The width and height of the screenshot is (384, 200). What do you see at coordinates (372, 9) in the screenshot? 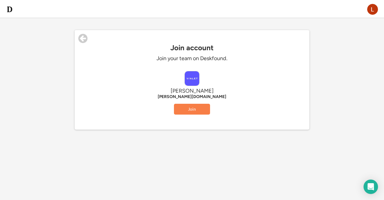
I see `img: ACg8ocLYKo8WjmWYyixj2AP4kgGsMWnoyLGhhJpdWM0fyu0RV1h1lw=s96-c` at bounding box center [372, 9].